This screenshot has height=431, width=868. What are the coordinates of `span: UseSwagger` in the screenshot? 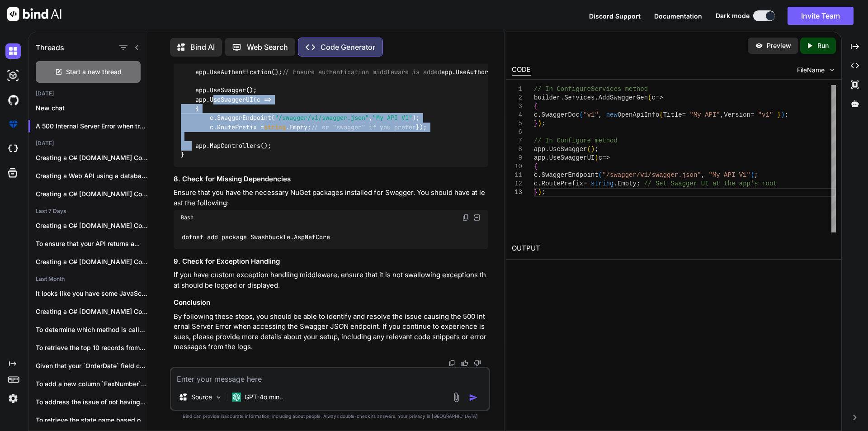 It's located at (568, 149).